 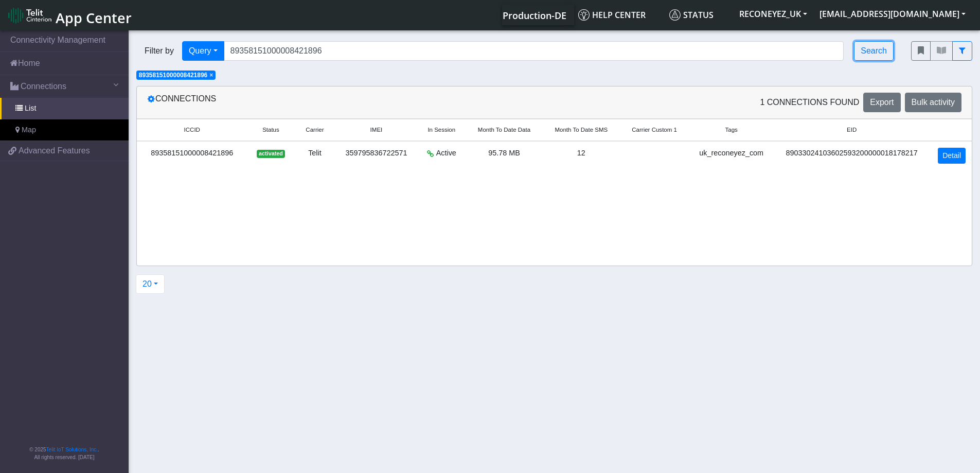 What do you see at coordinates (192, 129) in the screenshot?
I see `span: ICCID` at bounding box center [192, 129].